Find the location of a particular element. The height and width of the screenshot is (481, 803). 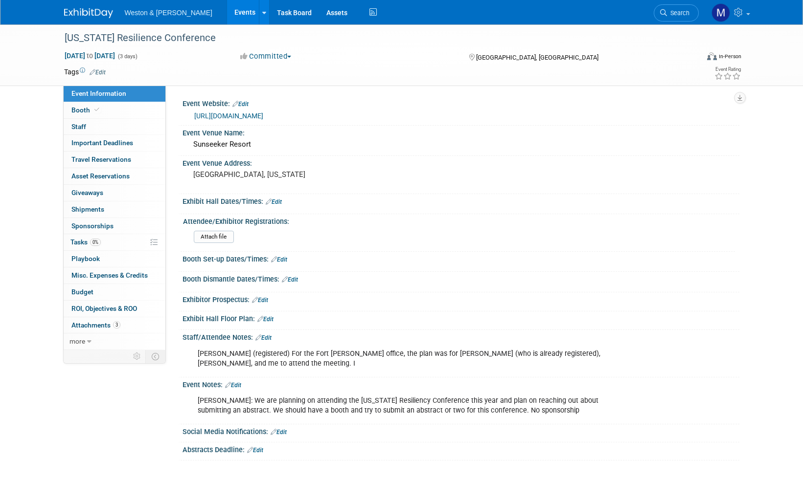

div: Exhibit Hall Dates/Times: is located at coordinates (461, 201).